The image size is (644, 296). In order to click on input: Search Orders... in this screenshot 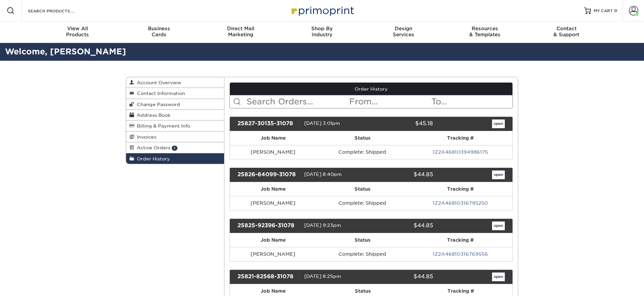, I will do `click(297, 102)`.